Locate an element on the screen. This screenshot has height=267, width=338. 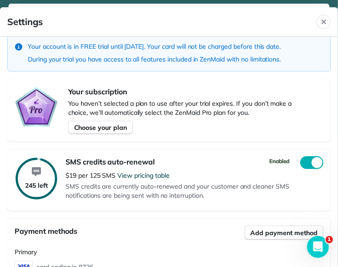
span: $19 per 125 SMS is located at coordinates (92, 175).